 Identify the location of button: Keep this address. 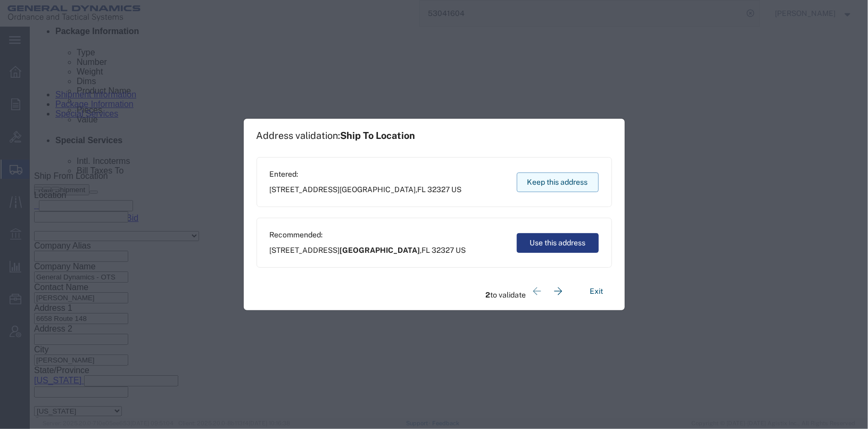
(558, 182).